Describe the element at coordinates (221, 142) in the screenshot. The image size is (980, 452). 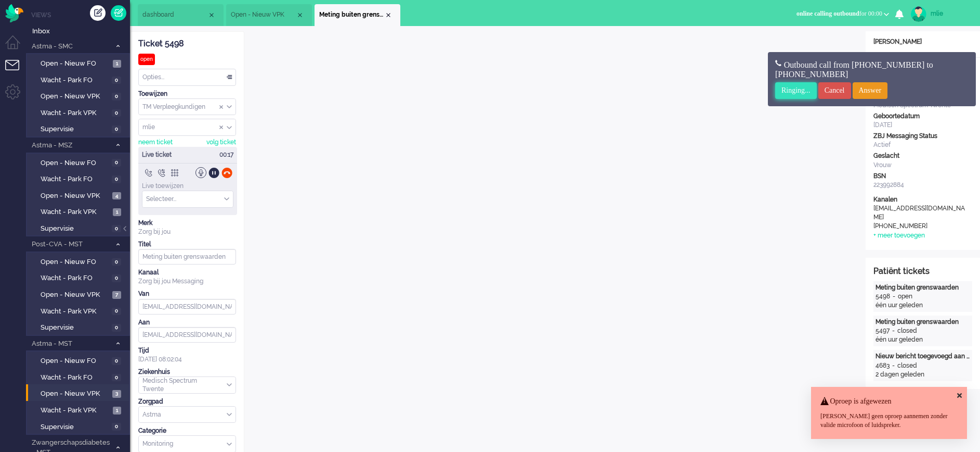
I see `div: volg ticket` at that location.